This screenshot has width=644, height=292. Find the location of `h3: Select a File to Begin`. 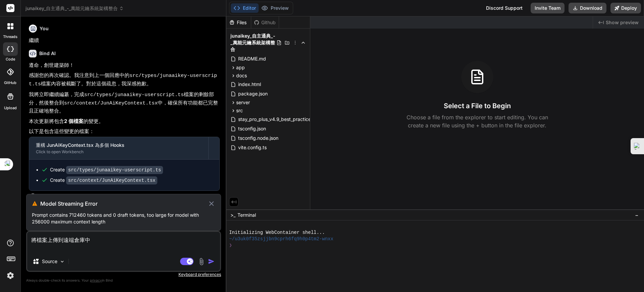

h3: Select a File to Begin is located at coordinates (478, 106).